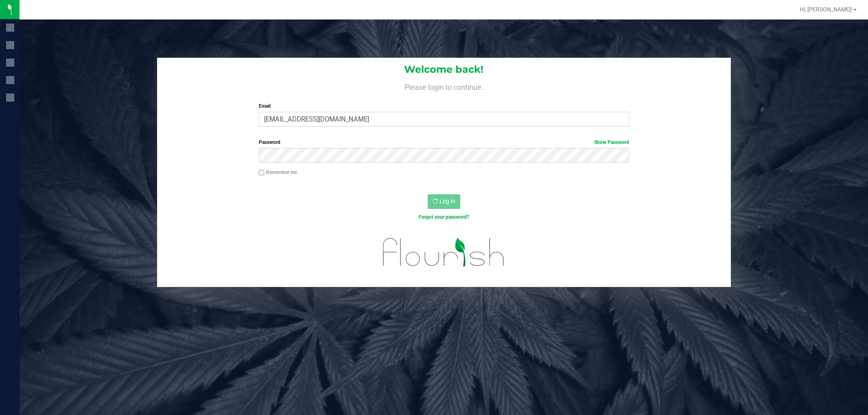  What do you see at coordinates (444, 106) in the screenshot?
I see `label: Email` at bounding box center [444, 106].